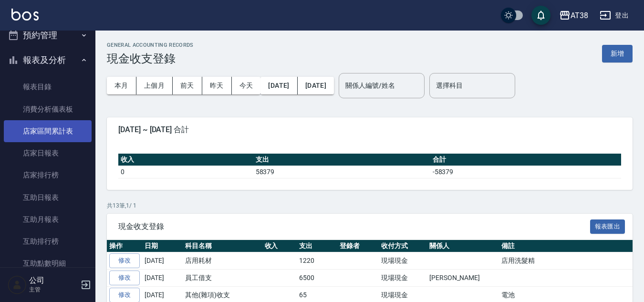  I want to click on a: 店家排行榜, so click(48, 175).